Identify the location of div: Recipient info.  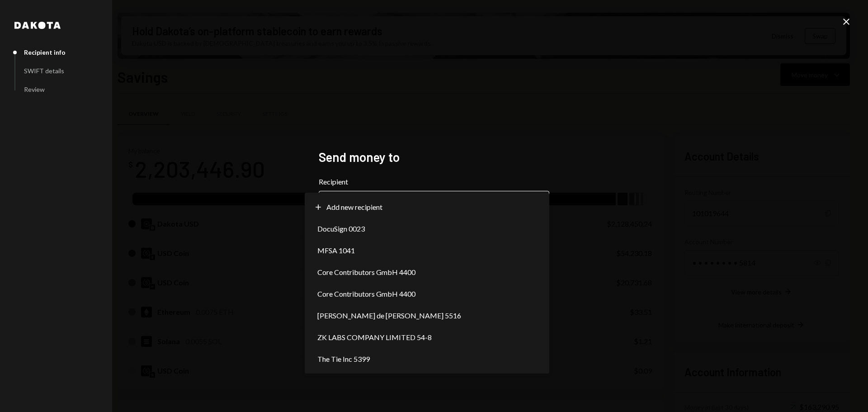
(44, 52).